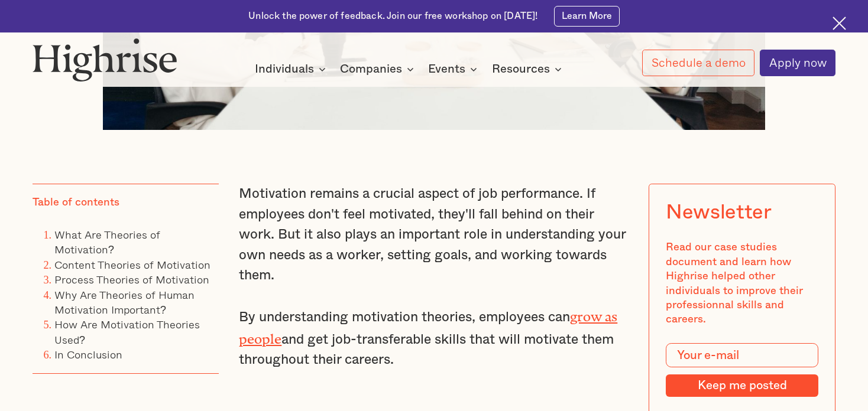 This screenshot has width=868, height=411. I want to click on div: Newsletter, so click(718, 213).